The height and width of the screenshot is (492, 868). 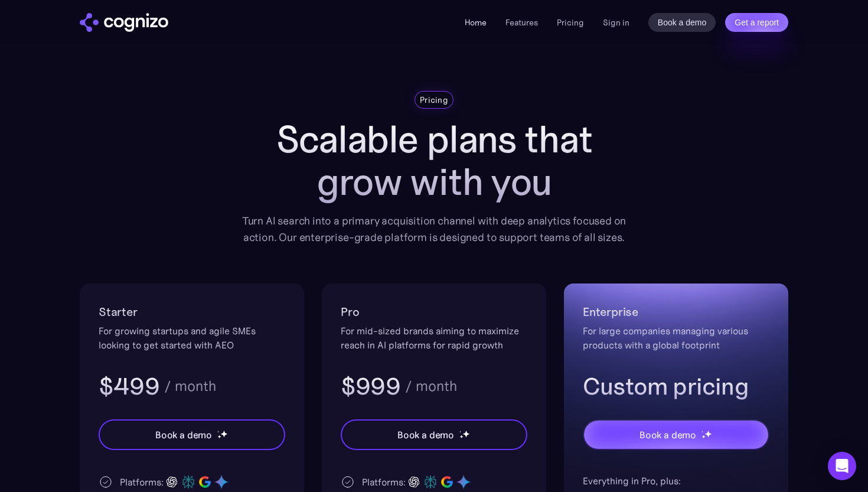 What do you see at coordinates (434, 100) in the screenshot?
I see `div: Pricing` at bounding box center [434, 100].